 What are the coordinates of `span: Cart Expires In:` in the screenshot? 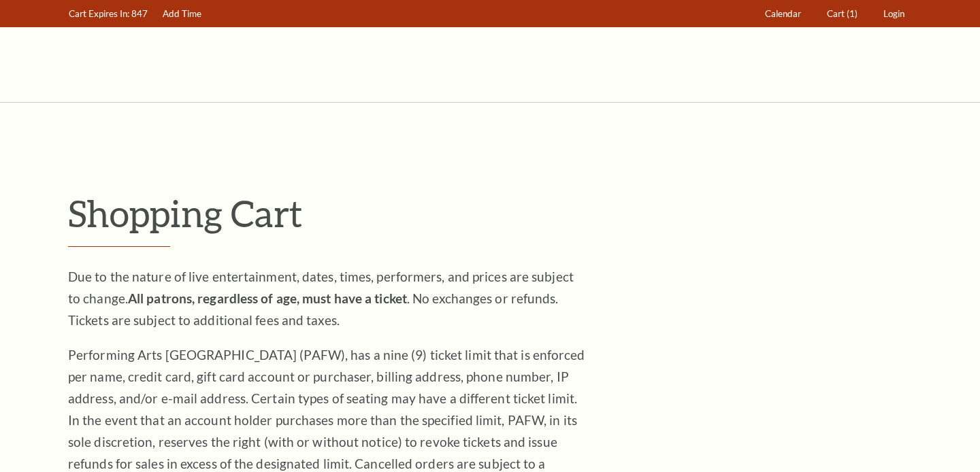 It's located at (99, 13).